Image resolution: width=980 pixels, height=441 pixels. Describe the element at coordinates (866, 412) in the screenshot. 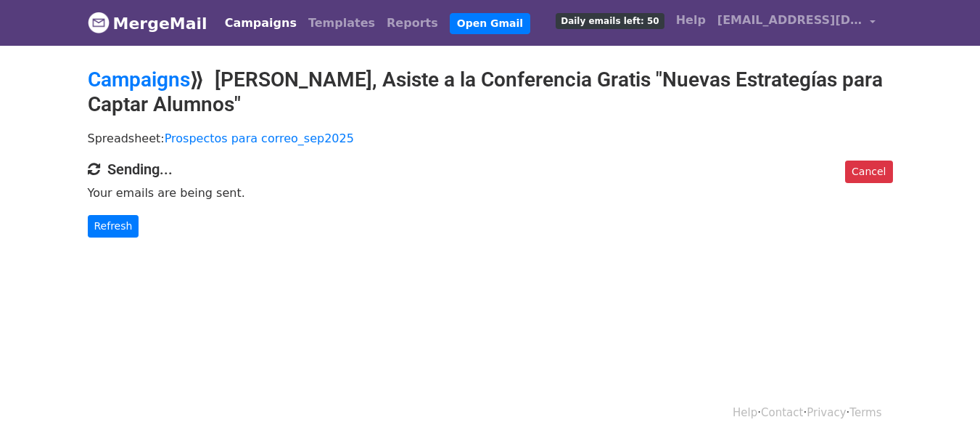

I see `a: Terms` at that location.